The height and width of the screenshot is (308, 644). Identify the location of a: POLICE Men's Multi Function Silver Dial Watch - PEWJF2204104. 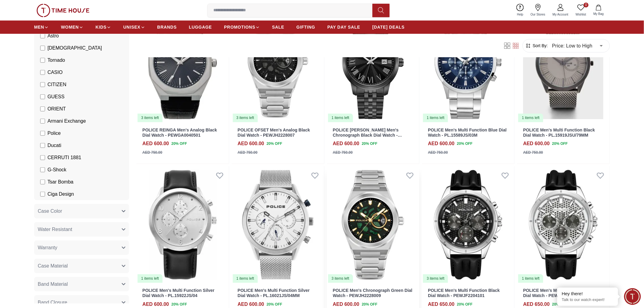
(559, 293).